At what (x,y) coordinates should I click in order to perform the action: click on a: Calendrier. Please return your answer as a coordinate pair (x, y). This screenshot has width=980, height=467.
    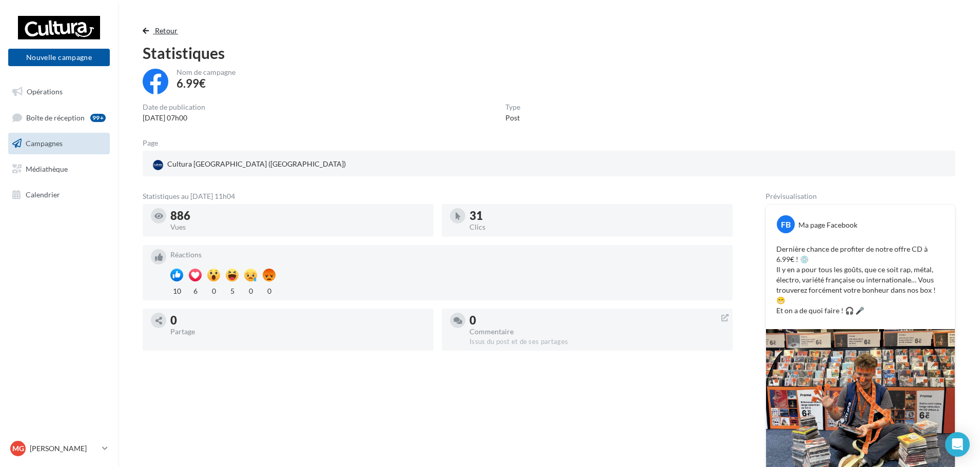
    Looking at the image, I should click on (59, 195).